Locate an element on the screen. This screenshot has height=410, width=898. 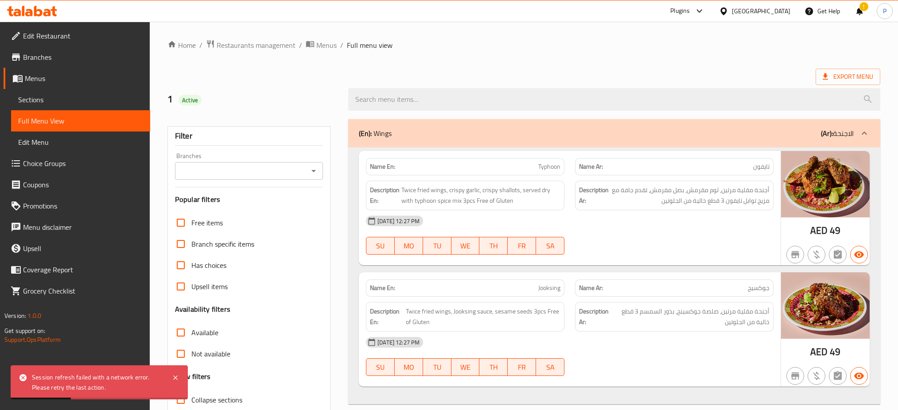
span: Edit Menu is located at coordinates (81, 142).